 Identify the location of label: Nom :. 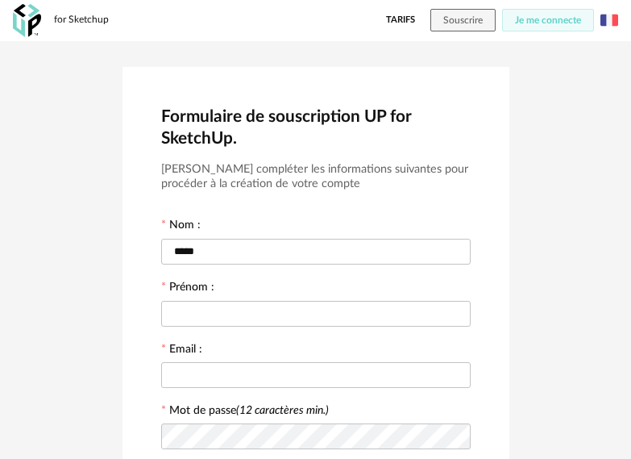
(181, 227).